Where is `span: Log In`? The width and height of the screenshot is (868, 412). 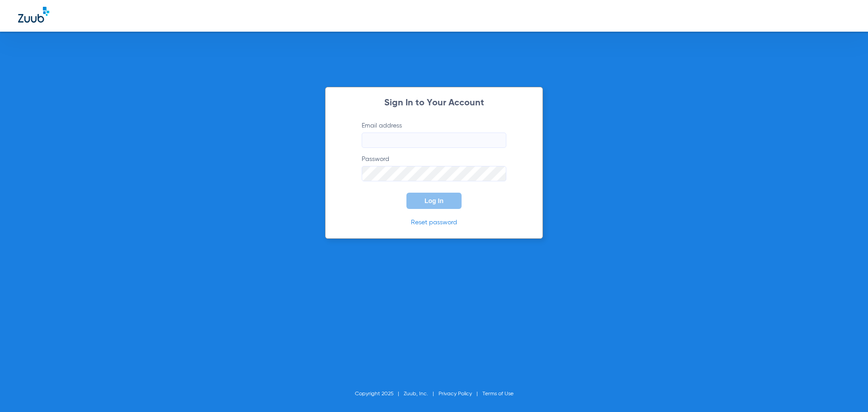
span: Log In is located at coordinates (434, 201).